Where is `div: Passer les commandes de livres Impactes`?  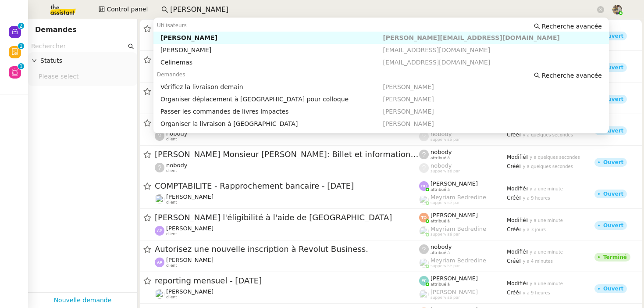
div: Passer les commandes de livres Impactes is located at coordinates (272, 111).